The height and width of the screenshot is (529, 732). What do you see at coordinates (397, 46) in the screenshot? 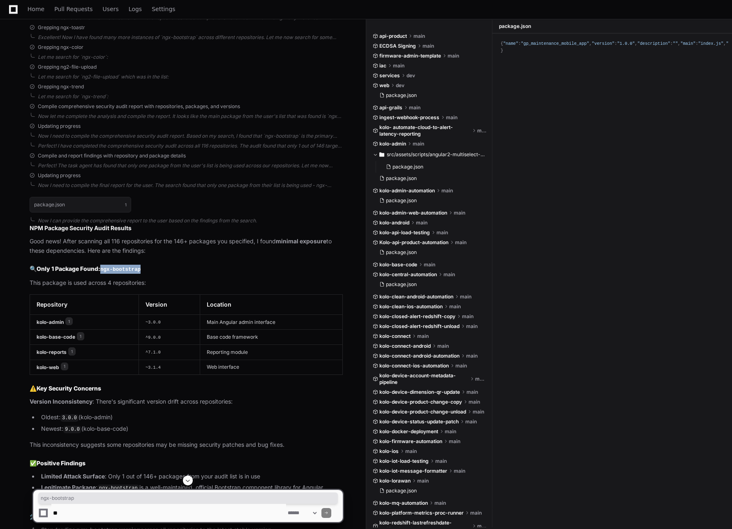
I see `span: ECDSA Signing` at bounding box center [397, 46].